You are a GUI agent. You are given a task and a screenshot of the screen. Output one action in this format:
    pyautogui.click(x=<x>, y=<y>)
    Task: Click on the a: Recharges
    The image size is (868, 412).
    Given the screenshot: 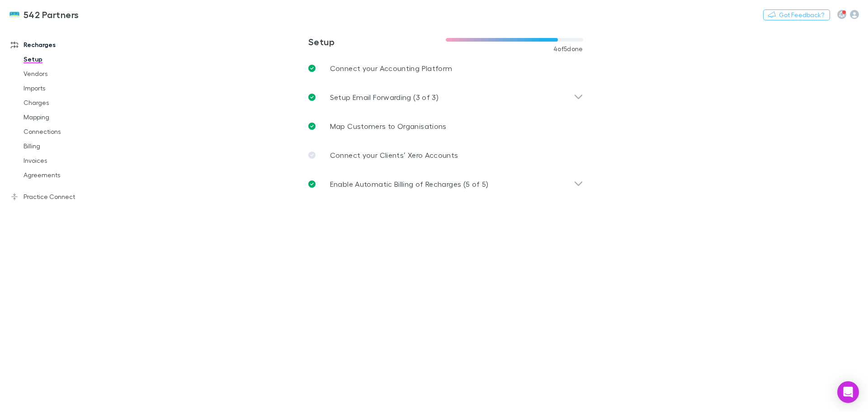 What is the action you would take?
    pyautogui.click(x=62, y=45)
    